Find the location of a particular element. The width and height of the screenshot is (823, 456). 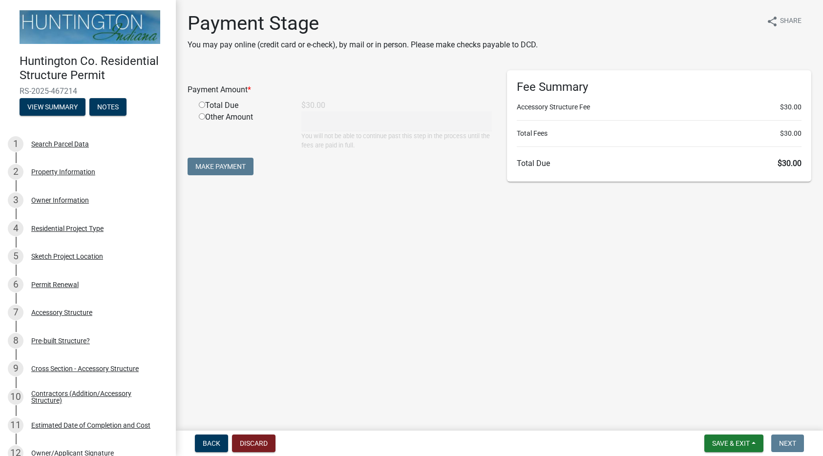

div: Search Parcel Data is located at coordinates (60, 144).